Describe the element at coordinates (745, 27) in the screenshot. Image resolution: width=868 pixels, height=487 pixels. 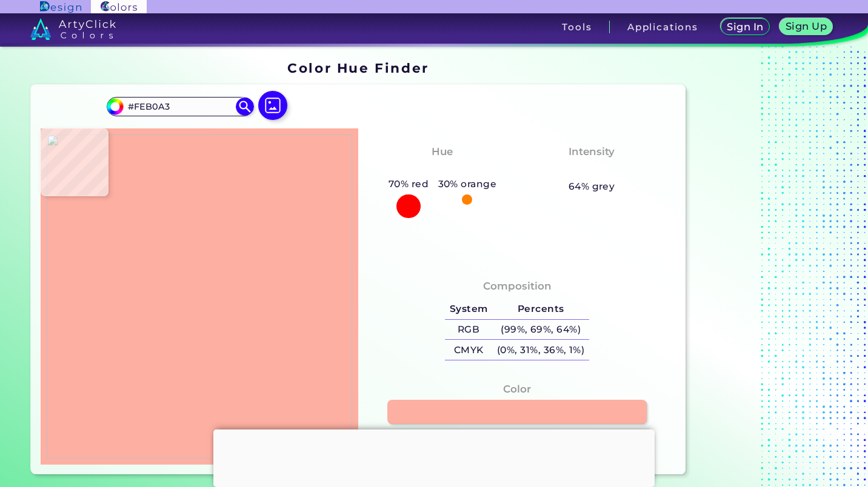
I see `h5: Sign In` at that location.